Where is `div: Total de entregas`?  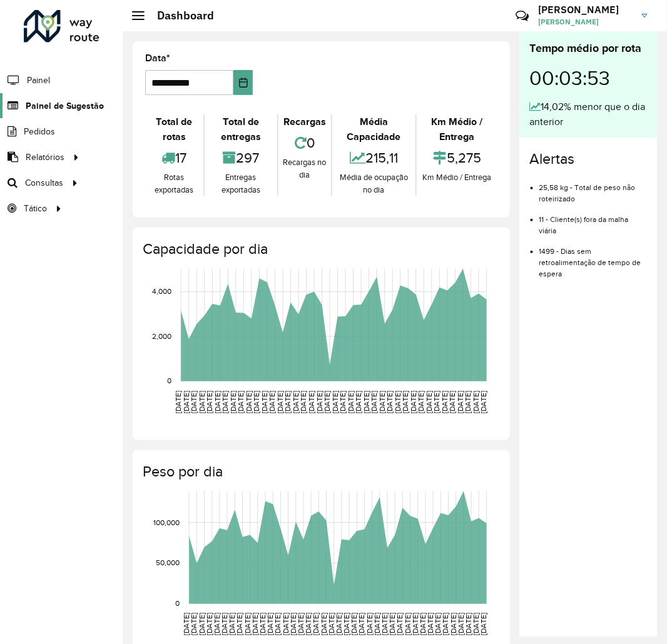 div: Total de entregas is located at coordinates (240, 129).